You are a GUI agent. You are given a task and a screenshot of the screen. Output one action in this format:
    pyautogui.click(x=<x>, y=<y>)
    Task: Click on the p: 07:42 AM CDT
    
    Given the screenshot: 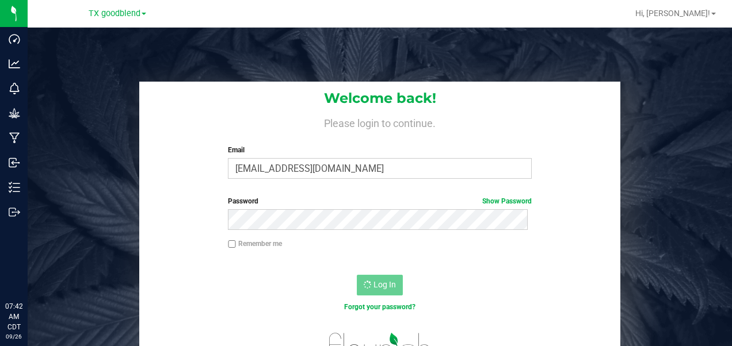 What is the action you would take?
    pyautogui.click(x=14, y=317)
    